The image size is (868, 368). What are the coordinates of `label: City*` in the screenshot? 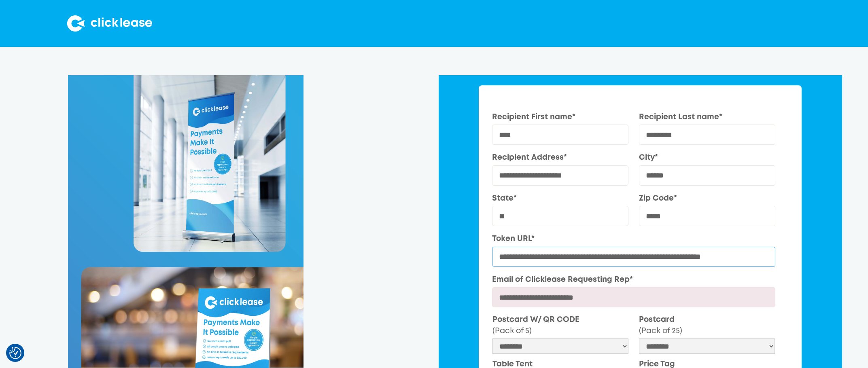 It's located at (707, 157).